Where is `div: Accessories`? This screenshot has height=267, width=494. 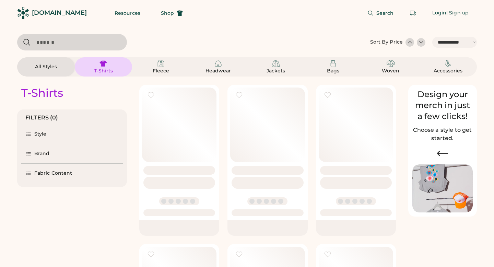 div: Accessories is located at coordinates (448, 71).